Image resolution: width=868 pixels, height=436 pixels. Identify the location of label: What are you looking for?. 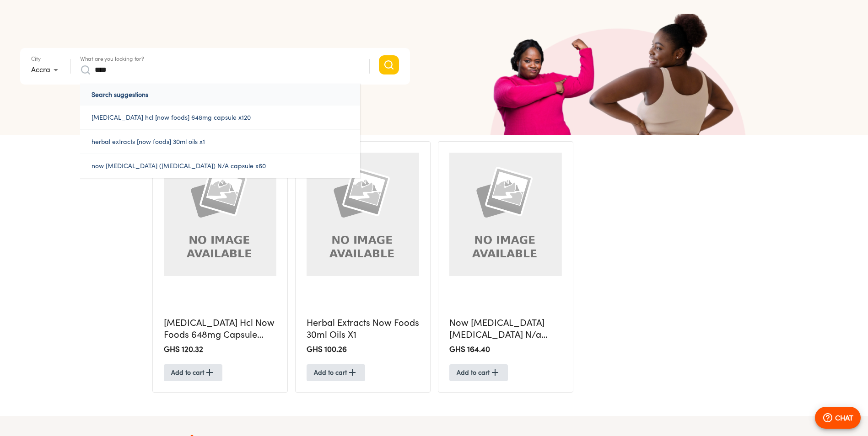
(112, 59).